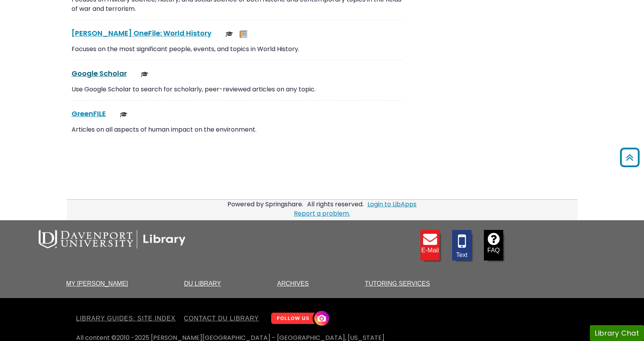  What do you see at coordinates (293, 283) in the screenshot?
I see `a: Archives` at bounding box center [293, 283].